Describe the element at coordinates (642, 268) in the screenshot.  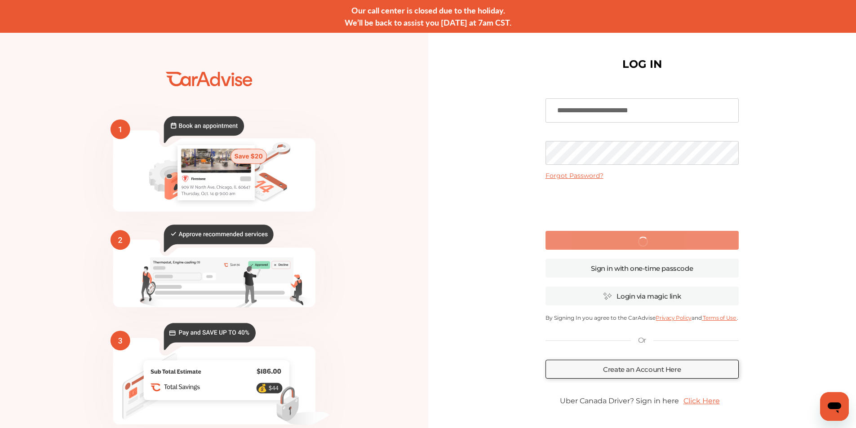
I see `a: Sign in with one-time passcode` at that location.